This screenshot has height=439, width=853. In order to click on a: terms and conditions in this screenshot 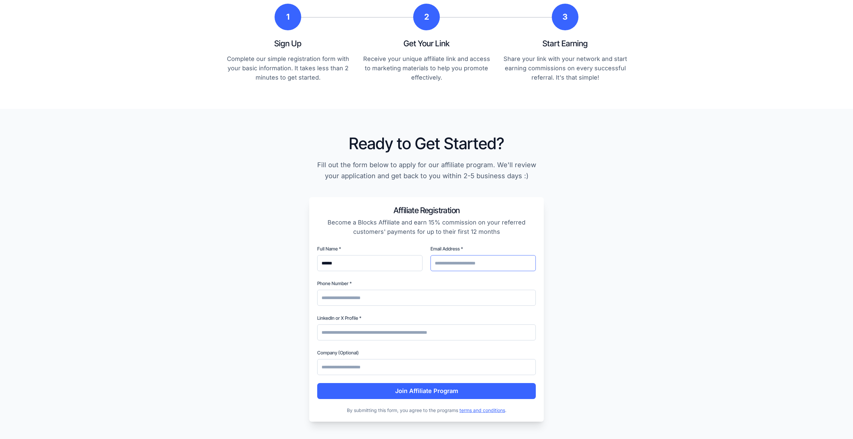, I will do `click(482, 410)`.